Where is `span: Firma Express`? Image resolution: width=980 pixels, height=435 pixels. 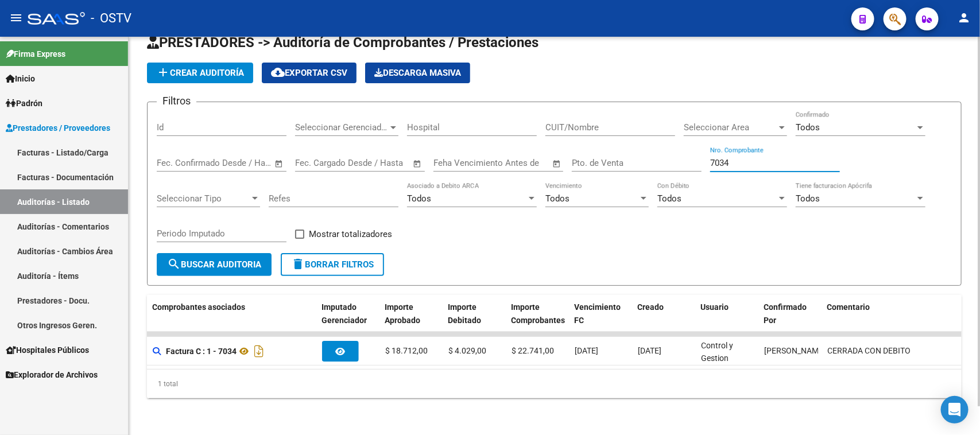 span: Firma Express is located at coordinates (36, 54).